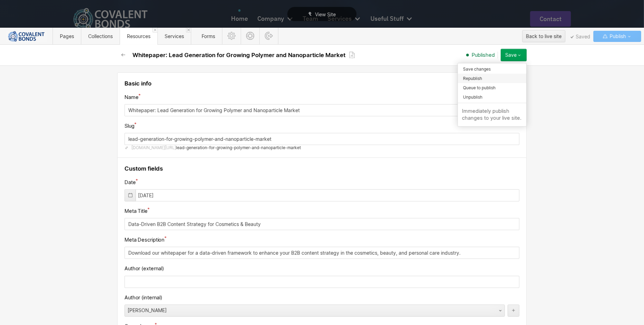 This screenshot has width=644, height=325. What do you see at coordinates (580, 37) in the screenshot?
I see `span: Saved` at bounding box center [580, 37].